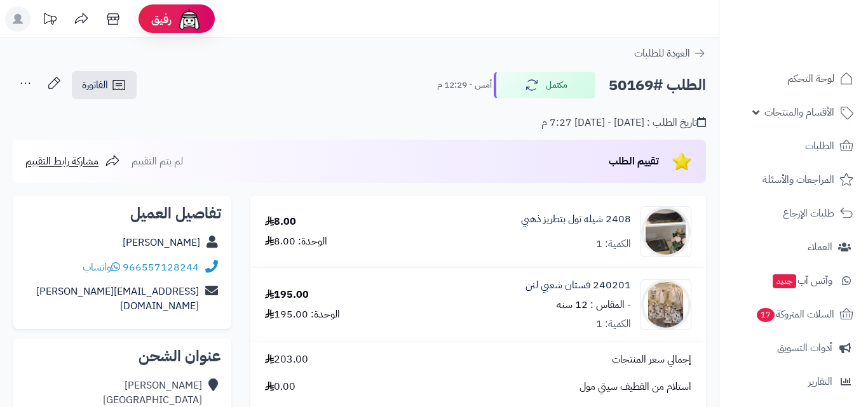 The height and width of the screenshot is (407, 868). What do you see at coordinates (280, 222) in the screenshot?
I see `div: 8.00` at bounding box center [280, 222].